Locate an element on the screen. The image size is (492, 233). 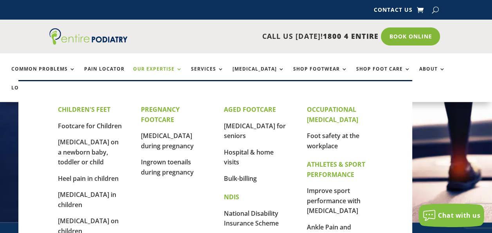
a: Footcare for Children is located at coordinates (90, 126).